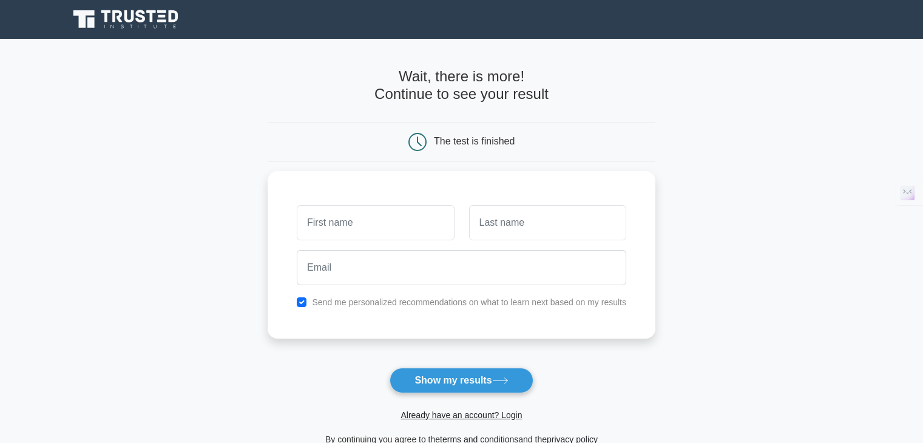  Describe the element at coordinates (474, 141) in the screenshot. I see `div: The test is finished` at that location.